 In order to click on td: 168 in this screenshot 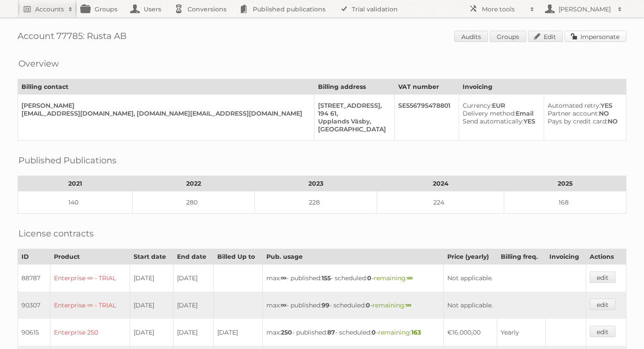, I will do `click(564, 203)`.